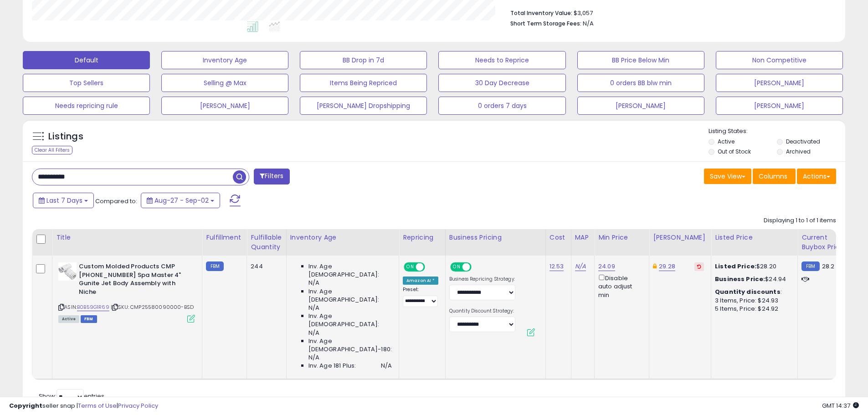 The image size is (868, 415). What do you see at coordinates (774, 176) in the screenshot?
I see `button: Columns` at bounding box center [774, 176].